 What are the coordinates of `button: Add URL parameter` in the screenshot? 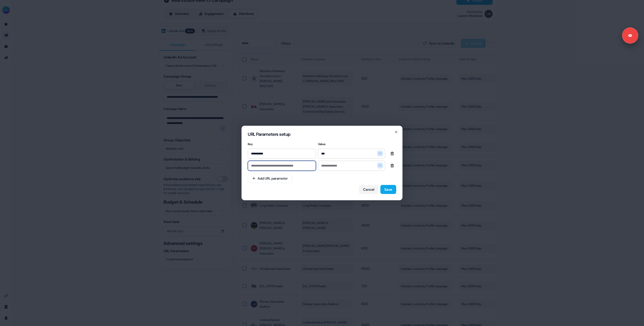 It's located at (270, 178).